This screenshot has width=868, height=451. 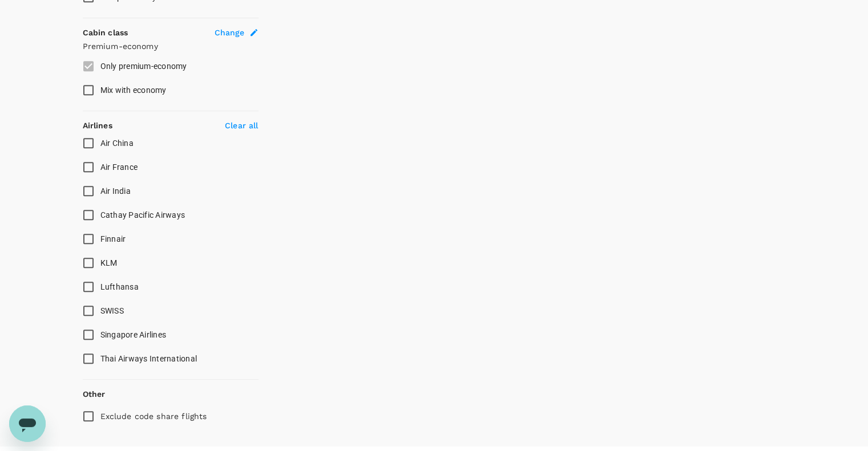 I want to click on span: Air France, so click(x=119, y=167).